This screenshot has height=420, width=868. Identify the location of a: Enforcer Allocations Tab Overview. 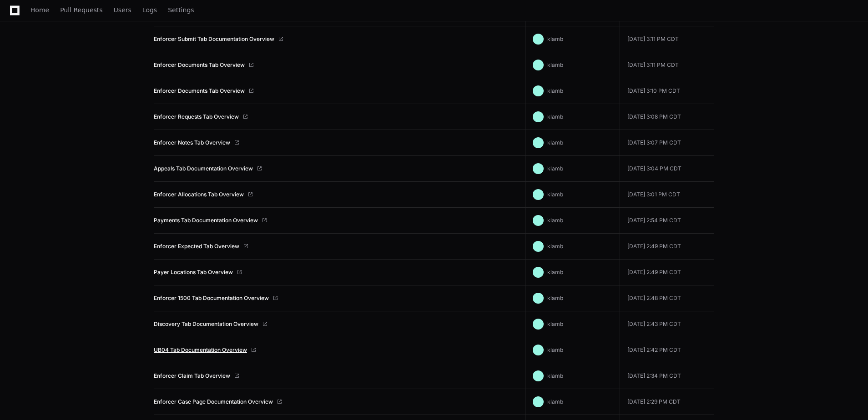
(199, 195).